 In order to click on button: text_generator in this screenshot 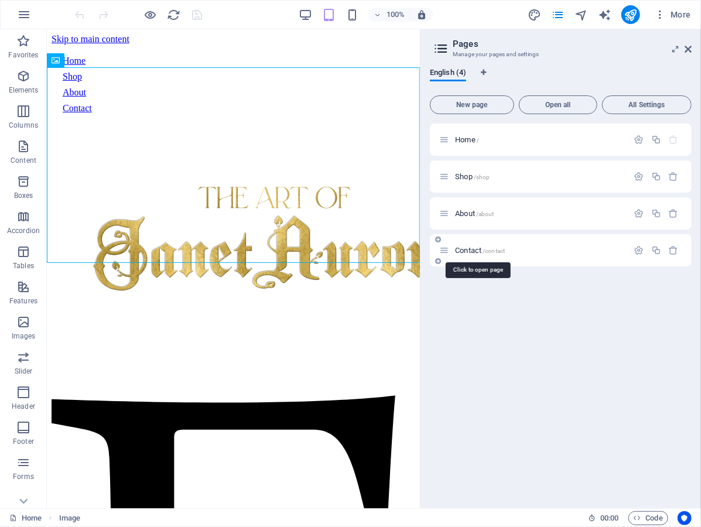, I will do `click(605, 15)`.